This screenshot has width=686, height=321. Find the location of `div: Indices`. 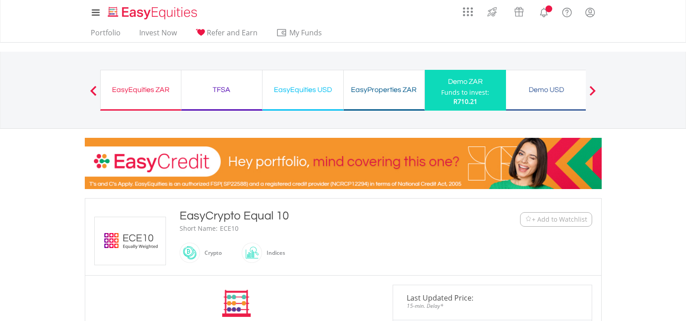

div: Indices is located at coordinates (273, 253).